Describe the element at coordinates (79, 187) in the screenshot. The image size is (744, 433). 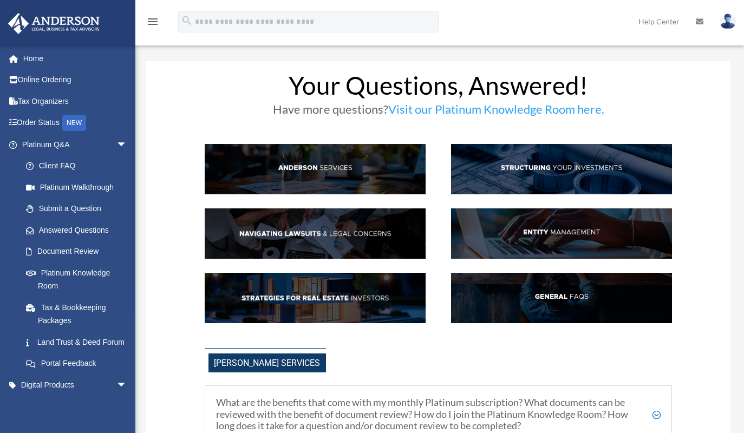
I see `a: Platinum Walkthrough` at that location.